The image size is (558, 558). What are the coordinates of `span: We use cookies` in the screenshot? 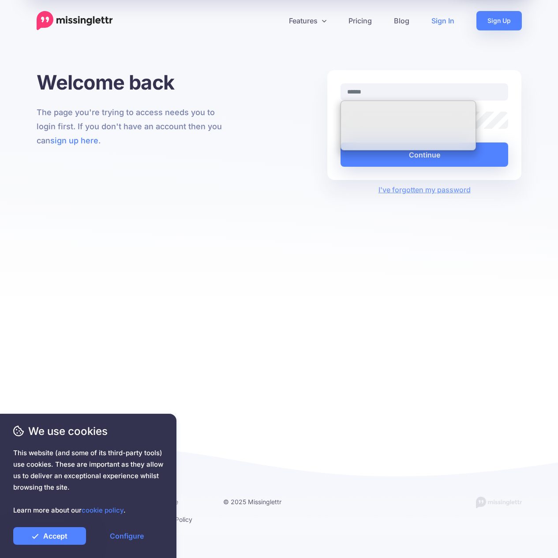 It's located at (88, 431).